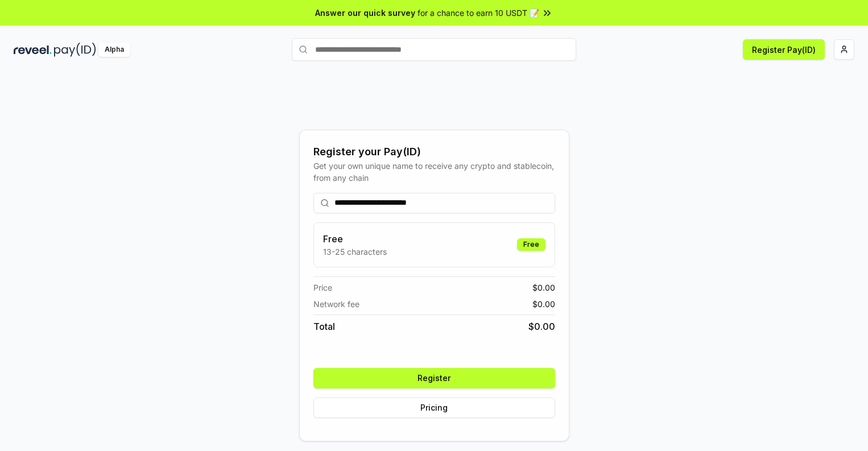  What do you see at coordinates (784, 49) in the screenshot?
I see `button: Register Pay(ID)` at bounding box center [784, 49].